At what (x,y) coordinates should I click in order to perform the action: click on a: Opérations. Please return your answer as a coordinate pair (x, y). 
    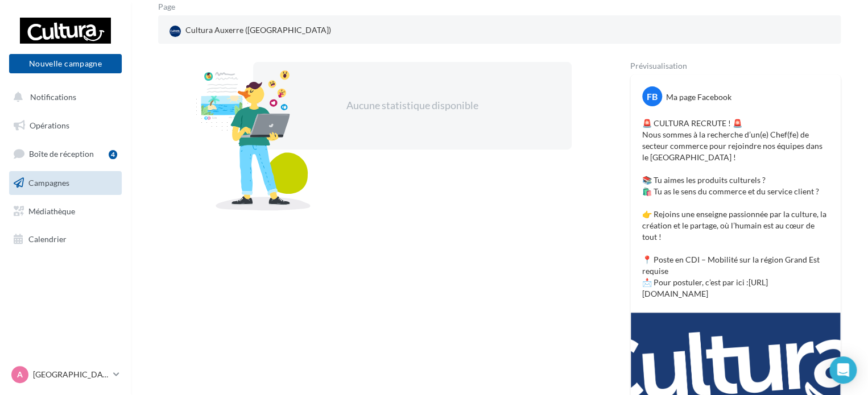
    Looking at the image, I should click on (65, 125).